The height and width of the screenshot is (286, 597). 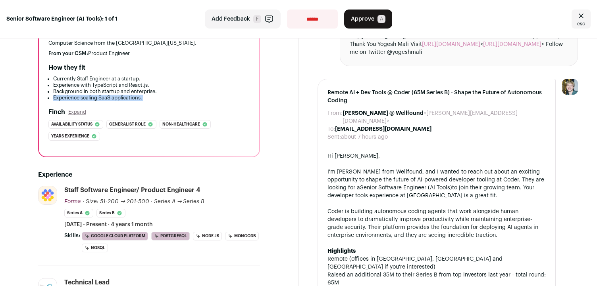 I want to click on span: F, so click(x=257, y=19).